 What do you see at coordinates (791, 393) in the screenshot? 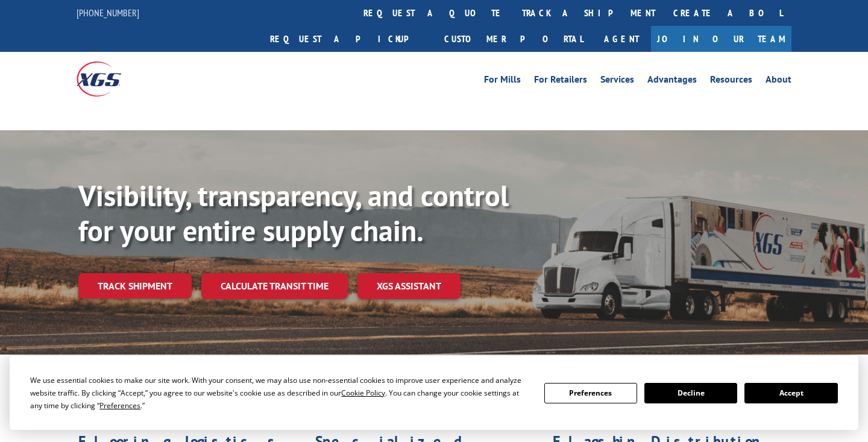
I see `button: Accept` at bounding box center [791, 393].